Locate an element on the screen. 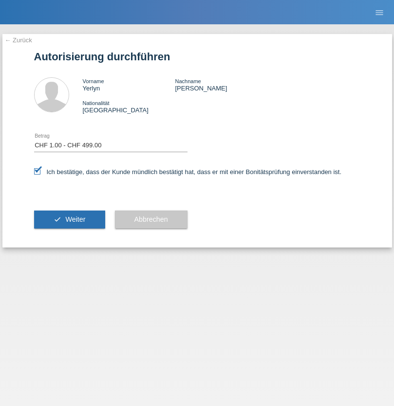 The image size is (394, 406). span: Vorname is located at coordinates (93, 81).